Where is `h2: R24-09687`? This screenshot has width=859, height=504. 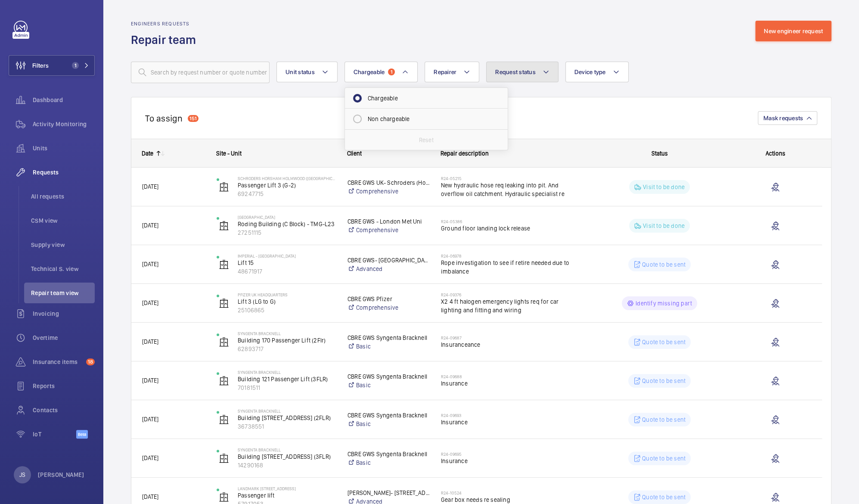 h2: R24-09687 is located at coordinates (510, 338).